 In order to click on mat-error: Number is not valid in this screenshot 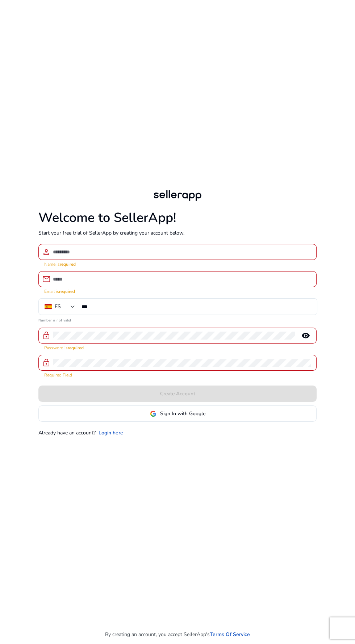, I will do `click(178, 319)`.